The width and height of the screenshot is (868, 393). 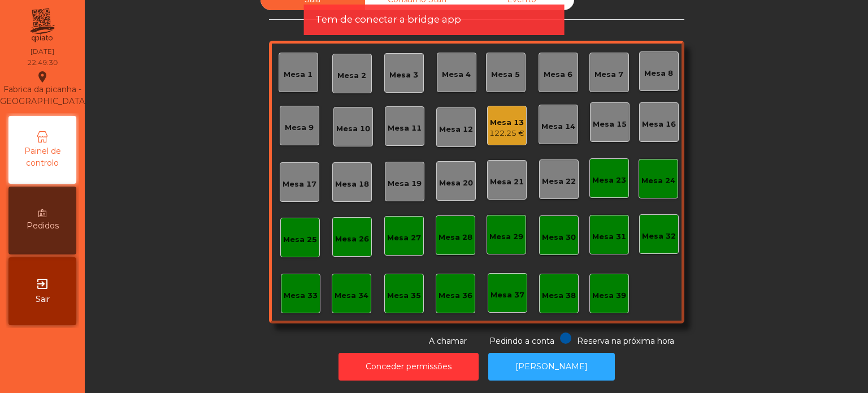 I want to click on div: Mesa 33, so click(x=301, y=296).